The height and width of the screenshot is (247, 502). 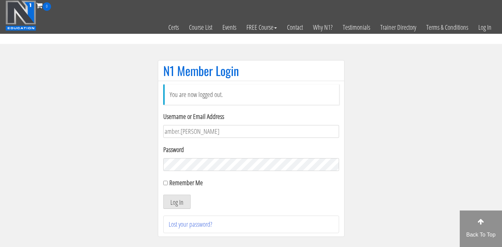 What do you see at coordinates (323, 27) in the screenshot?
I see `a: Why N1?` at bounding box center [323, 27].